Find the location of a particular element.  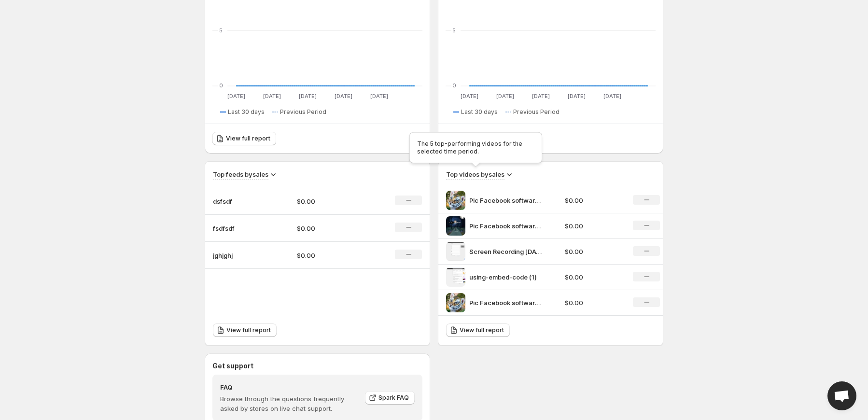

h3: Top feeds by sales is located at coordinates (240, 174).